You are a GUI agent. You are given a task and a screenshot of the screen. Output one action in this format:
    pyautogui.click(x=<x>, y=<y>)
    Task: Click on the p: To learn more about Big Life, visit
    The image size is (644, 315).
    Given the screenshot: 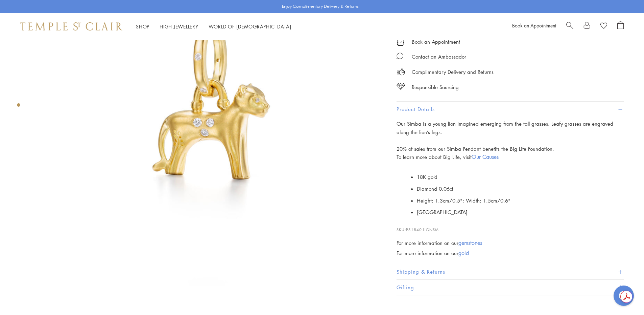 What is the action you would take?
    pyautogui.click(x=510, y=156)
    